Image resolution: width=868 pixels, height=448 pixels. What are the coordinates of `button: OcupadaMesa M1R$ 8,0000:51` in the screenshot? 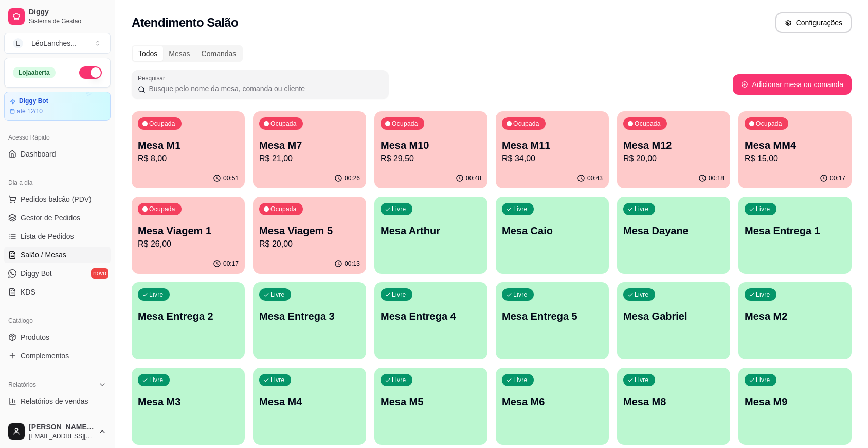 It's located at (188, 150).